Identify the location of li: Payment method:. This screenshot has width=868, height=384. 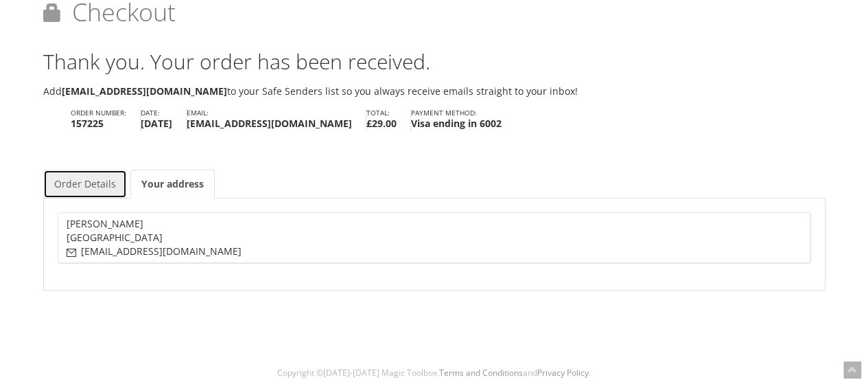
(463, 119).